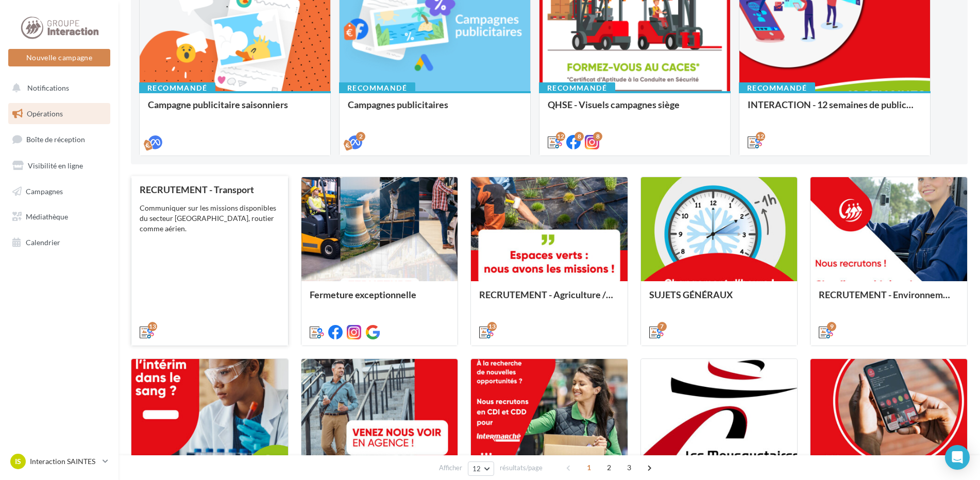 This screenshot has width=980, height=480. Describe the element at coordinates (889, 300) in the screenshot. I see `div: RECRUTEMENT - Environnement` at that location.